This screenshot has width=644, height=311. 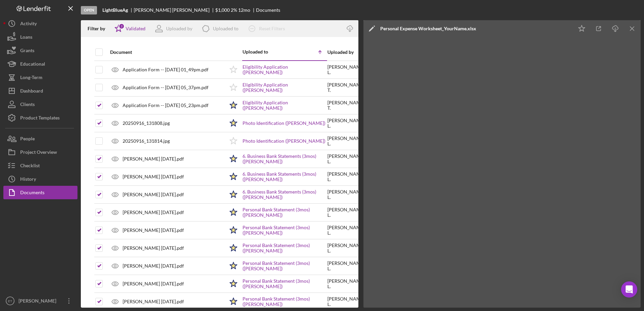 What do you see at coordinates (10, 301) in the screenshot?
I see `text: ET` at bounding box center [10, 301].